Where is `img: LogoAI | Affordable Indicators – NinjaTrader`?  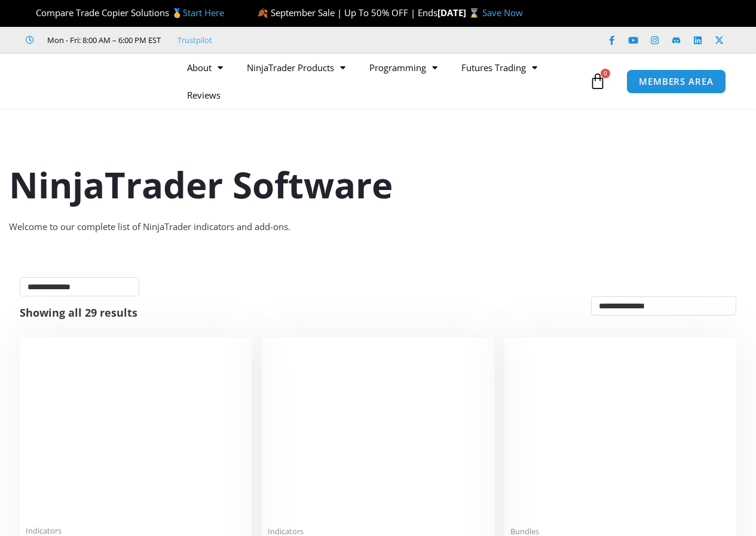 img: LogoAI | Affordable Indicators – NinjaTrader is located at coordinates (91, 81).